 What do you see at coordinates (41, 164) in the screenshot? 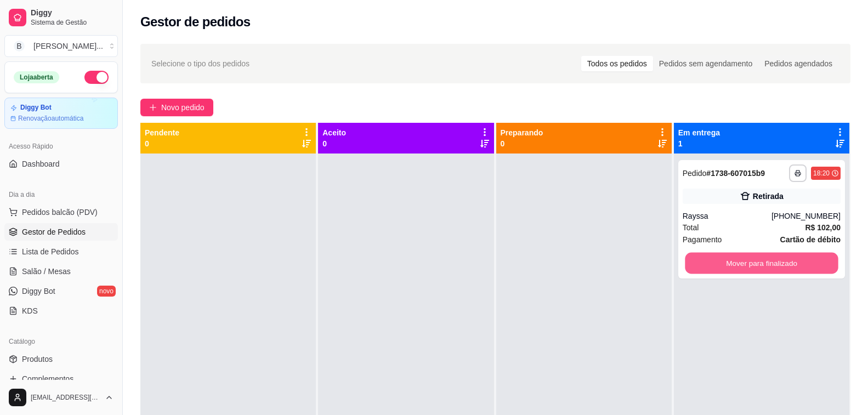
I see `span: Dashboard` at bounding box center [41, 164].